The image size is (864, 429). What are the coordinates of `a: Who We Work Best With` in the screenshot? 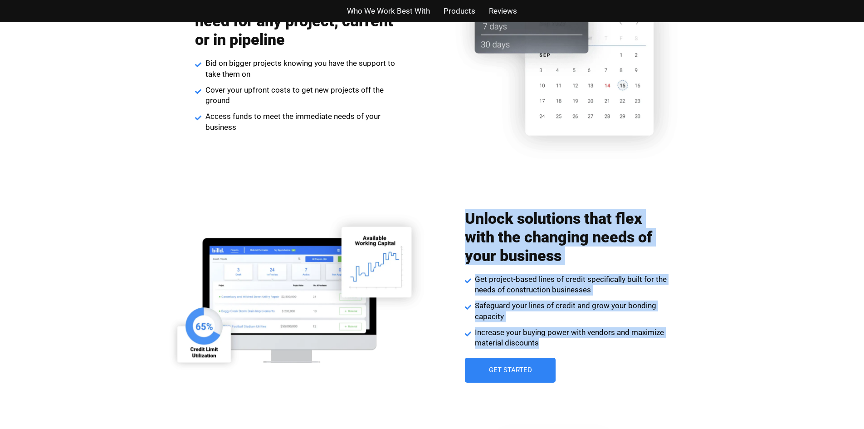 It's located at (388, 11).